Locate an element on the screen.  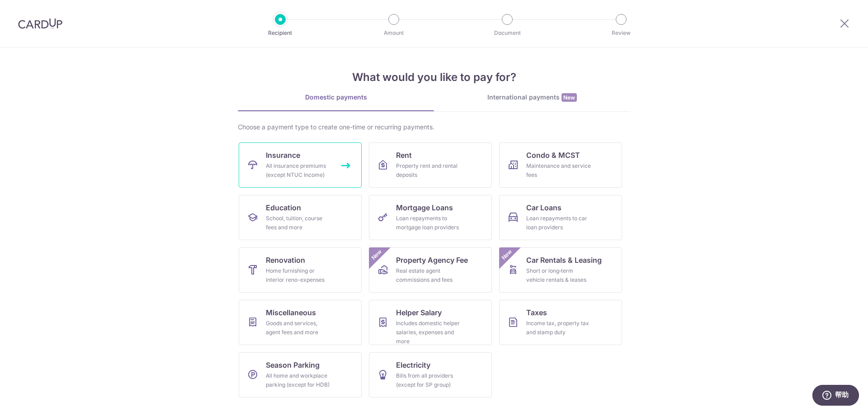
div: Home furnishing or interior reno-expenses is located at coordinates (299, 275).